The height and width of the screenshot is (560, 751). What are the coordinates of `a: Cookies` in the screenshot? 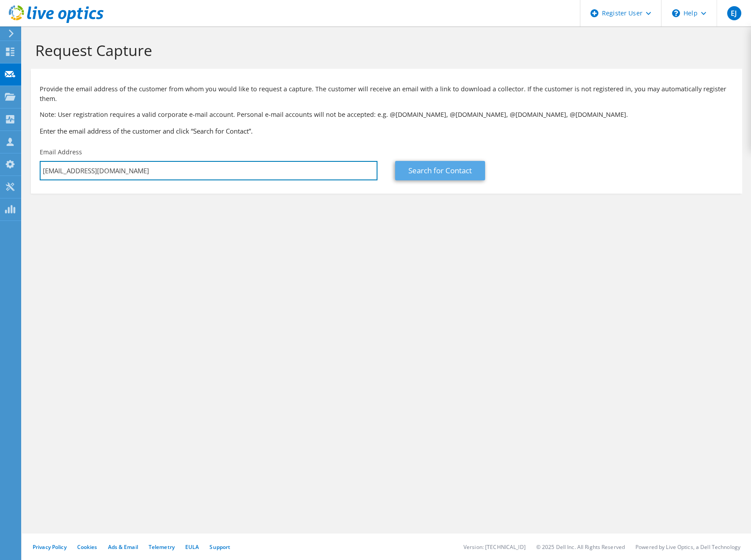 It's located at (87, 547).